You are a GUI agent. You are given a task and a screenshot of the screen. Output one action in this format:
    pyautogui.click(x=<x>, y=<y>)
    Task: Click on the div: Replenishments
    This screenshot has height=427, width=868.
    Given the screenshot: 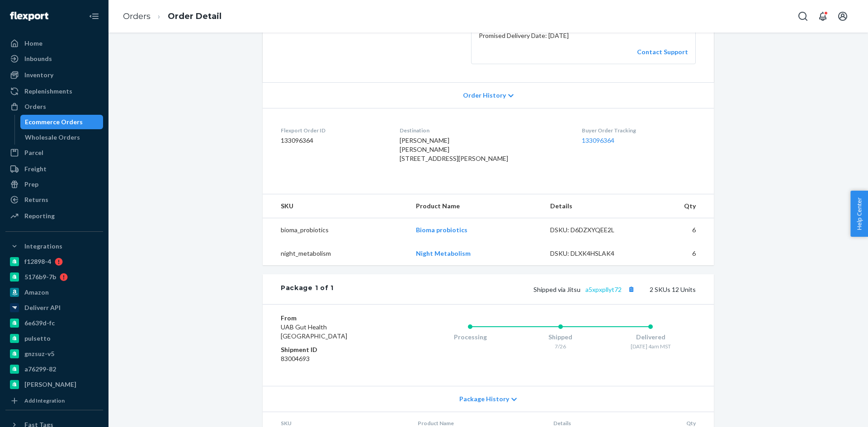 What is the action you would take?
    pyautogui.click(x=48, y=91)
    